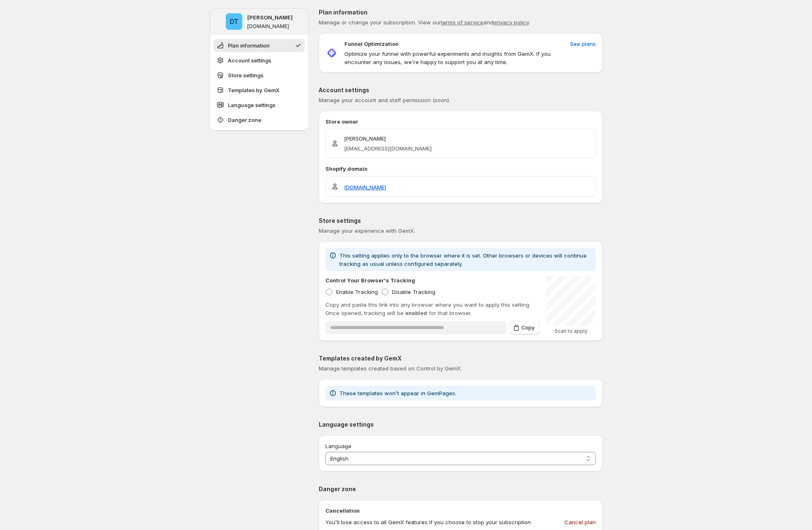 The height and width of the screenshot is (530, 812). I want to click on span: Store settings, so click(246, 75).